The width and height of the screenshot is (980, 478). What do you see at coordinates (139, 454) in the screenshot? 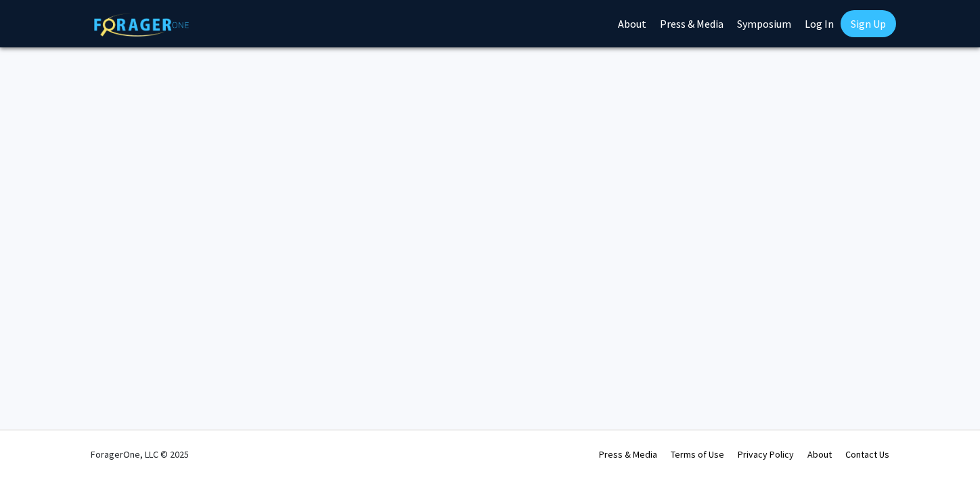
I see `div: ForagerOne, LLC © 2025` at bounding box center [139, 454].